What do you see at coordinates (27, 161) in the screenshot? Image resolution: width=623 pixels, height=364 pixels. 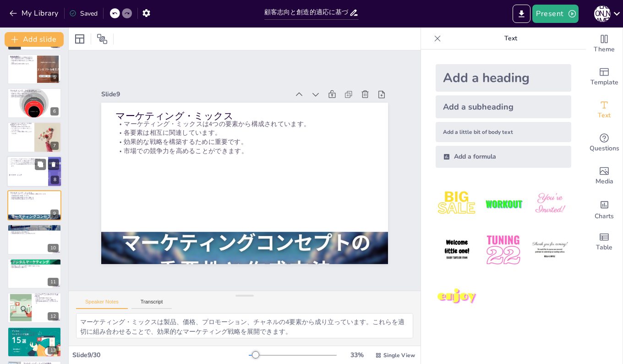 I see `p: ニーズや嗜好に合った製品を設計できます。` at bounding box center [27, 161].